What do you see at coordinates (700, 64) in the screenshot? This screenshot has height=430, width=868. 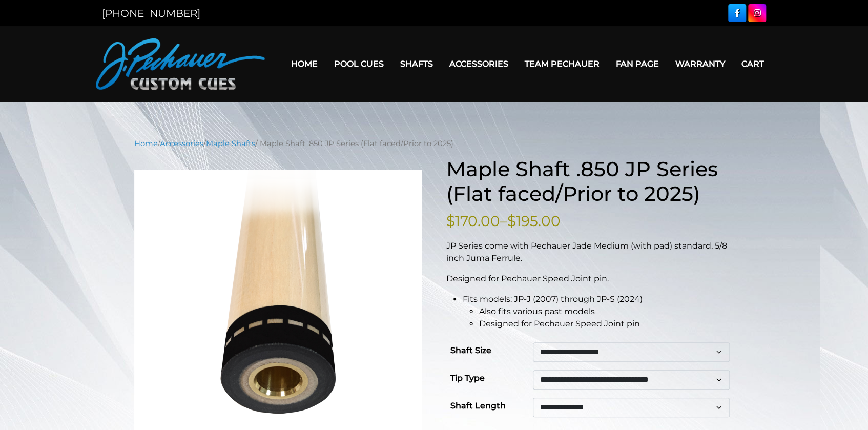 I see `a: Warranty` at bounding box center [700, 64].